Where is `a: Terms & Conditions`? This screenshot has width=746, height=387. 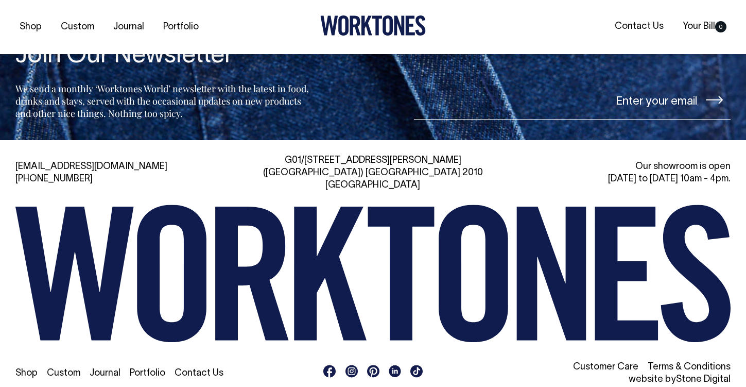 a: Terms & Conditions is located at coordinates (689, 367).